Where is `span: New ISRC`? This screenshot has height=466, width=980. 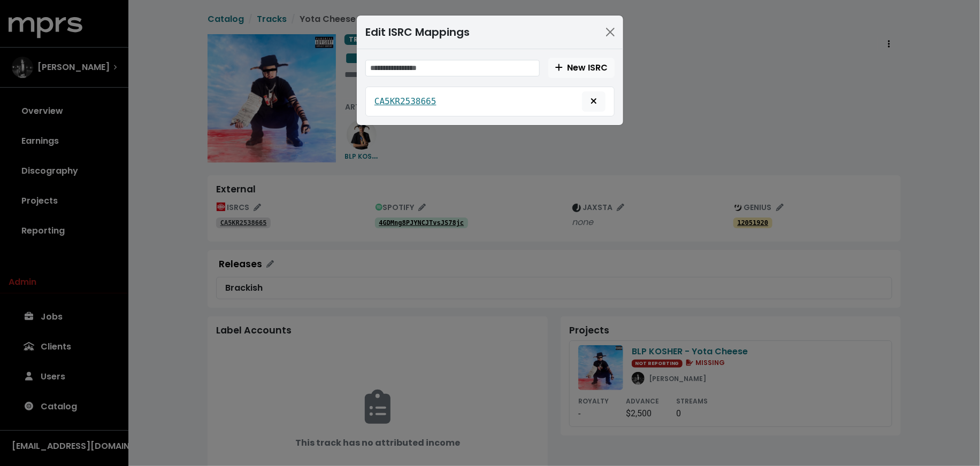
span: New ISRC is located at coordinates (582, 67).